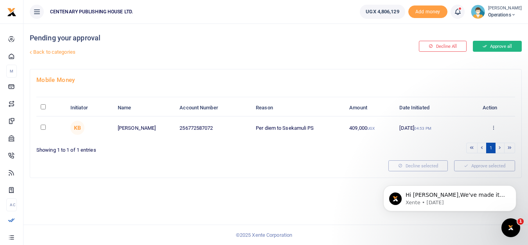 The width and height of the screenshot is (528, 245). What do you see at coordinates (382, 12) in the screenshot?
I see `a: UGX 4,806,129` at bounding box center [382, 12].